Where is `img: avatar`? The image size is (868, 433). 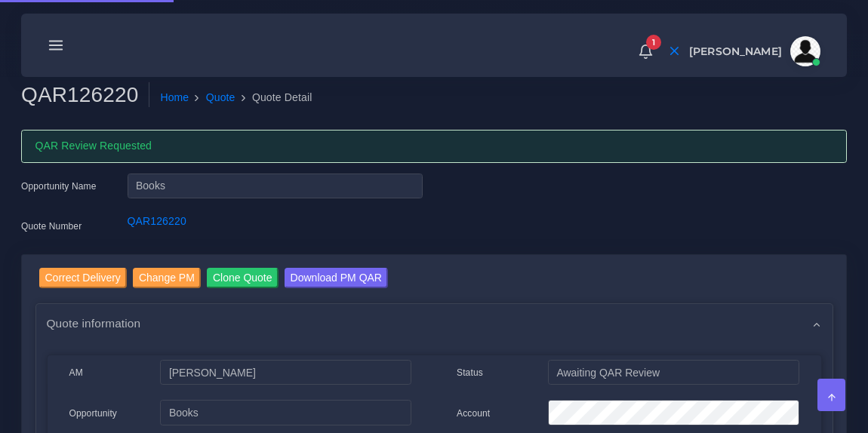 img: avatar is located at coordinates (805, 51).